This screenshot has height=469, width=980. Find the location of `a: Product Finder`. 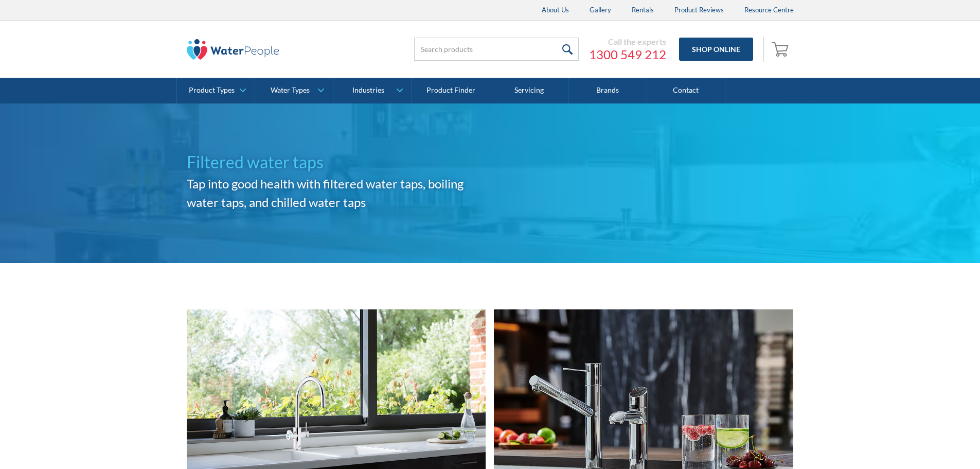

a: Product Finder is located at coordinates (451, 91).